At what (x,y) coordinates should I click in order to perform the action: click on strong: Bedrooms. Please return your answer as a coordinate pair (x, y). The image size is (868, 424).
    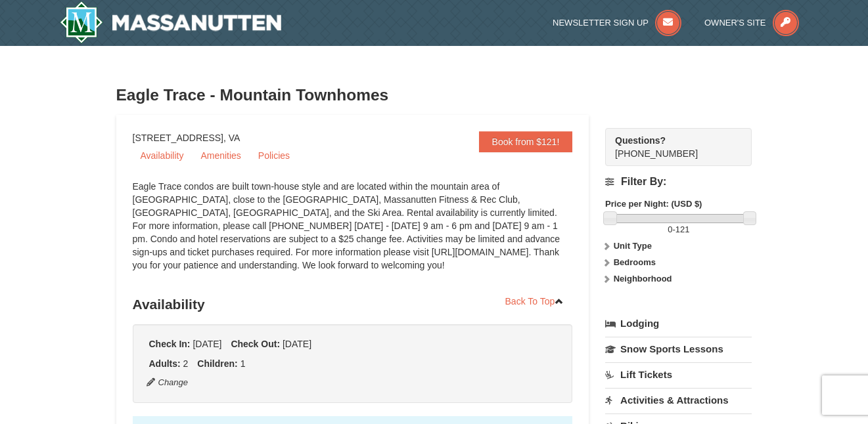
    Looking at the image, I should click on (635, 262).